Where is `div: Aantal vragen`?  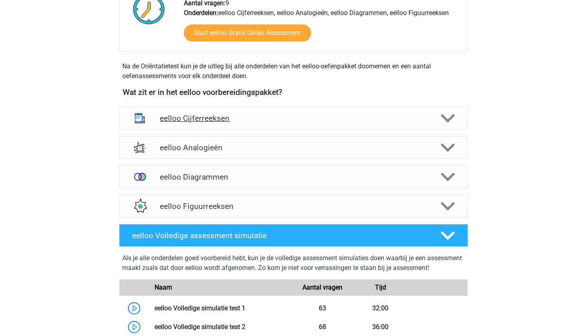 div: Aantal vragen is located at coordinates (323, 288).